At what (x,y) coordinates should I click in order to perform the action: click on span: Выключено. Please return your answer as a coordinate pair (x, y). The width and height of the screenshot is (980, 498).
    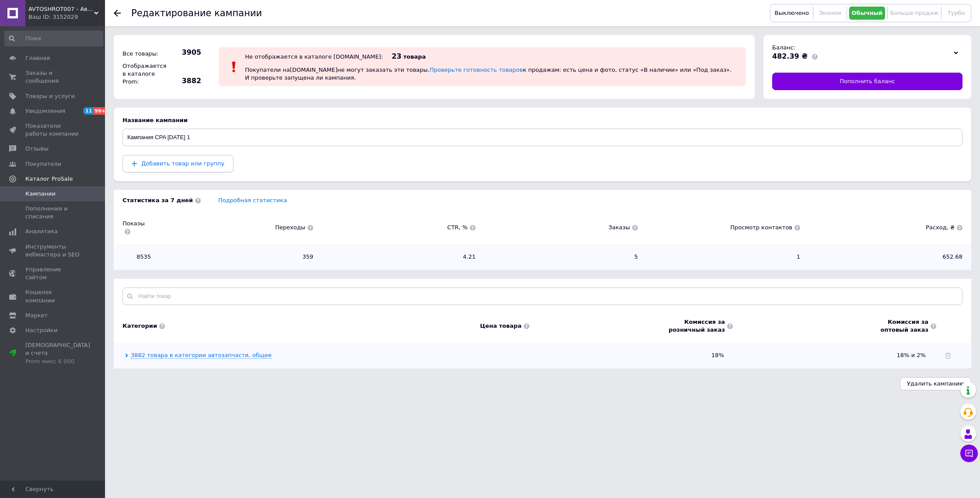
    Looking at the image, I should click on (792, 13).